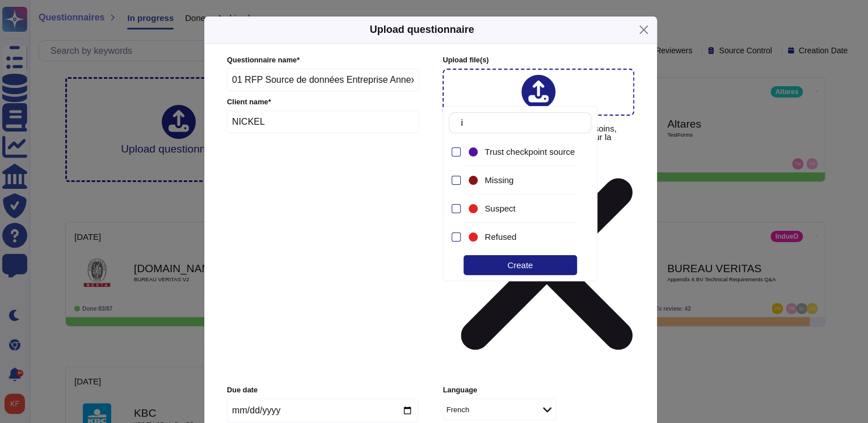  What do you see at coordinates (323, 60) in the screenshot?
I see `label: Questionnaire name` at bounding box center [323, 60].